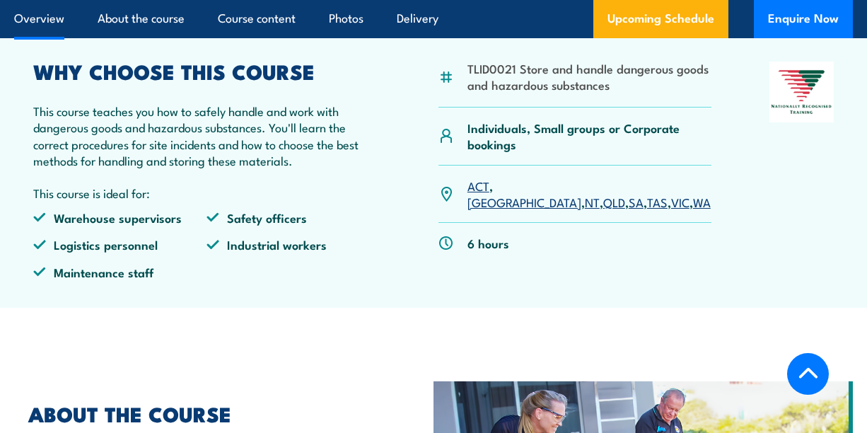  What do you see at coordinates (220, 413) in the screenshot?
I see `h2: ABOUT THE COURSE` at bounding box center [220, 413].